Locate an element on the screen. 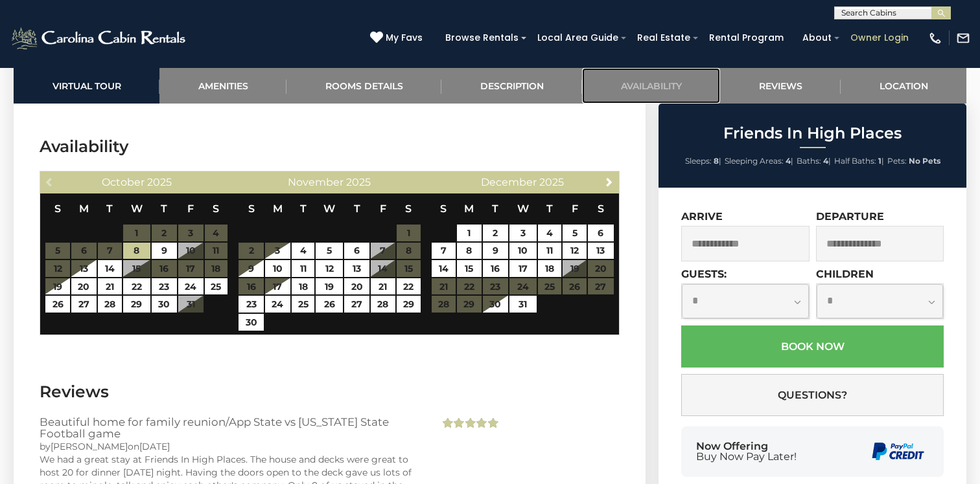  a: Virtual Tour is located at coordinates (87, 86).